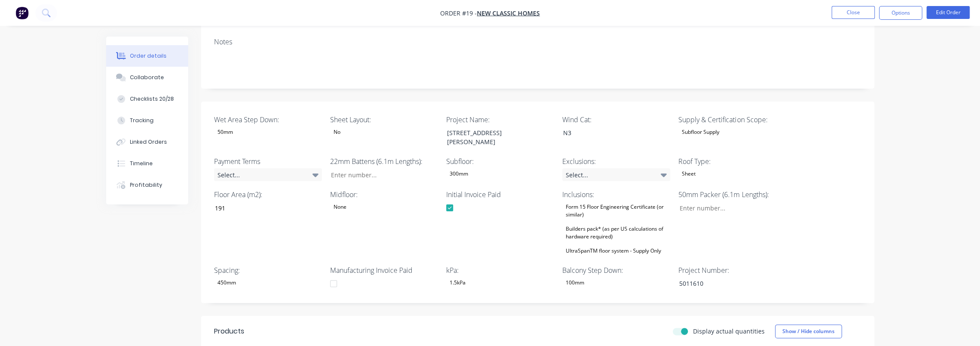 The height and width of the screenshot is (346, 980). What do you see at coordinates (613, 252) in the screenshot?
I see `div: UltraSpanTM floor system - Supply Only` at bounding box center [613, 252].